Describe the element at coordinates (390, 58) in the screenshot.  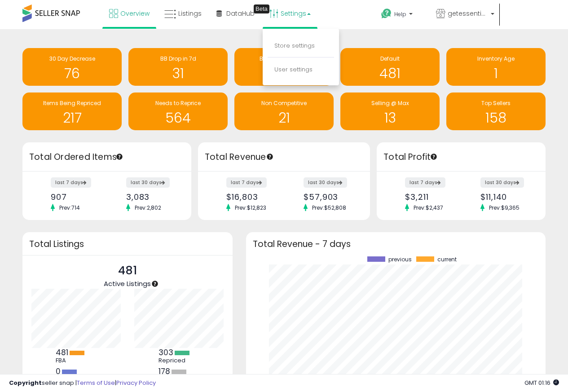
I see `span: Default` at that location.